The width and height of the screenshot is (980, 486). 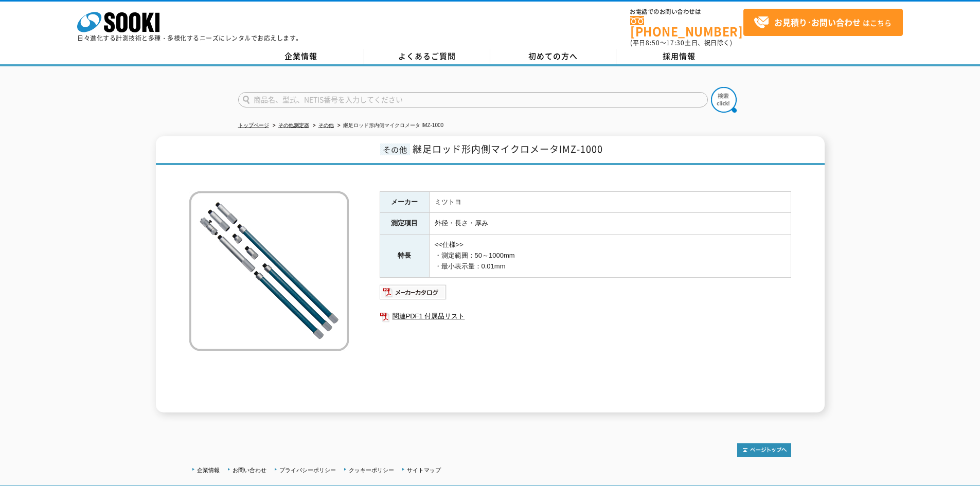 I want to click on span: 17:30, so click(x=676, y=43).